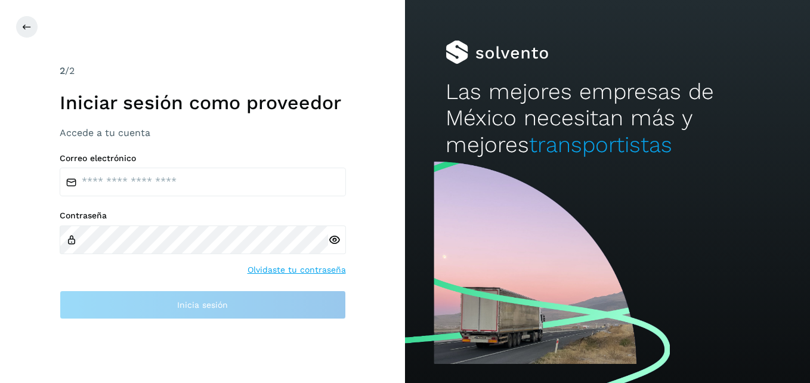  Describe the element at coordinates (203, 132) in the screenshot. I see `h3: Accede a tu cuenta` at that location.